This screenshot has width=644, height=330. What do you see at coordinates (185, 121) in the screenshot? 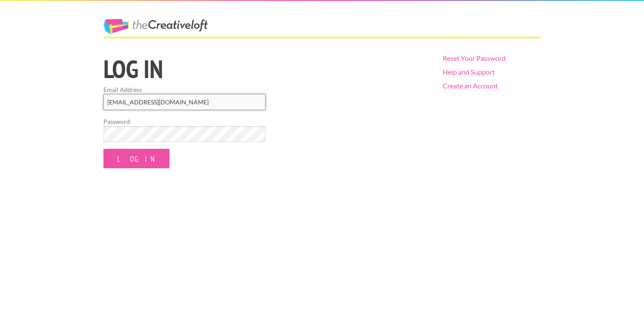
I see `label: Password:` at bounding box center [185, 121].